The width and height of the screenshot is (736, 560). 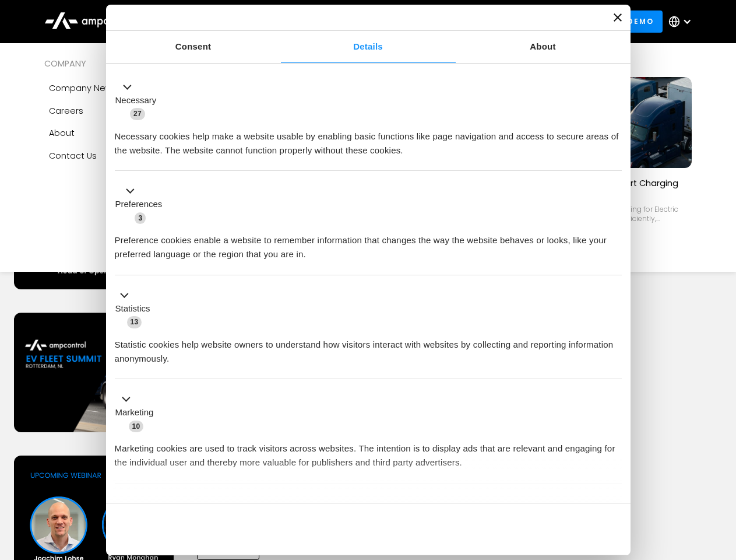 What do you see at coordinates (136, 426) in the screenshot?
I see `span: 10` at bounding box center [136, 426].